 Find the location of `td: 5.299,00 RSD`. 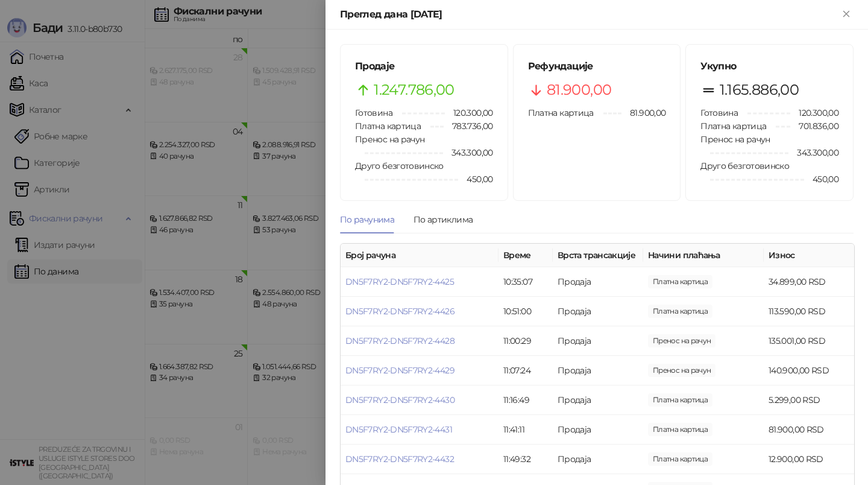

td: 5.299,00 RSD is located at coordinates (809, 400).